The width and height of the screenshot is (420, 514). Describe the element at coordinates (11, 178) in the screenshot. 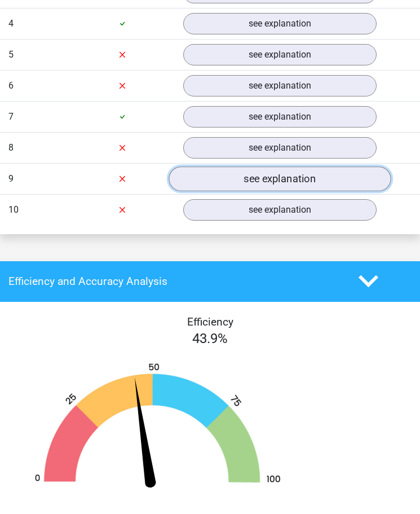

I see `span: 9` at that location.